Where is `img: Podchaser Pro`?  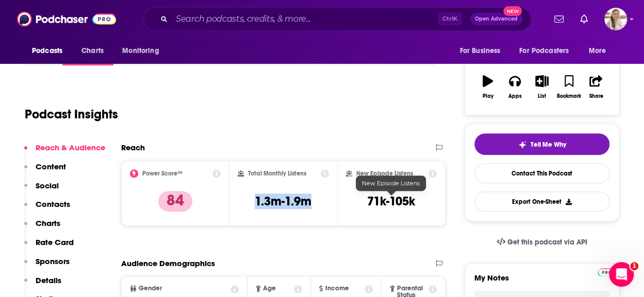 img: Podchaser Pro is located at coordinates (606, 273).